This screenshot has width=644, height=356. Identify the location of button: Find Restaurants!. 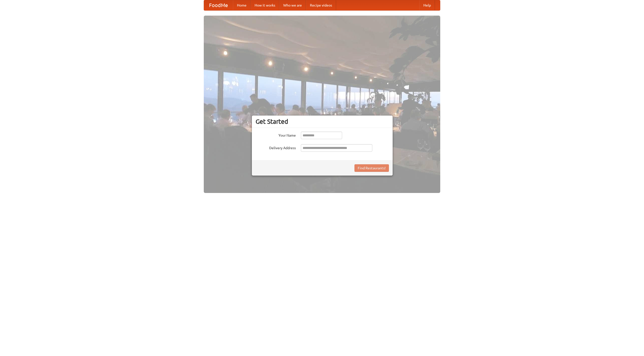
(372, 168).